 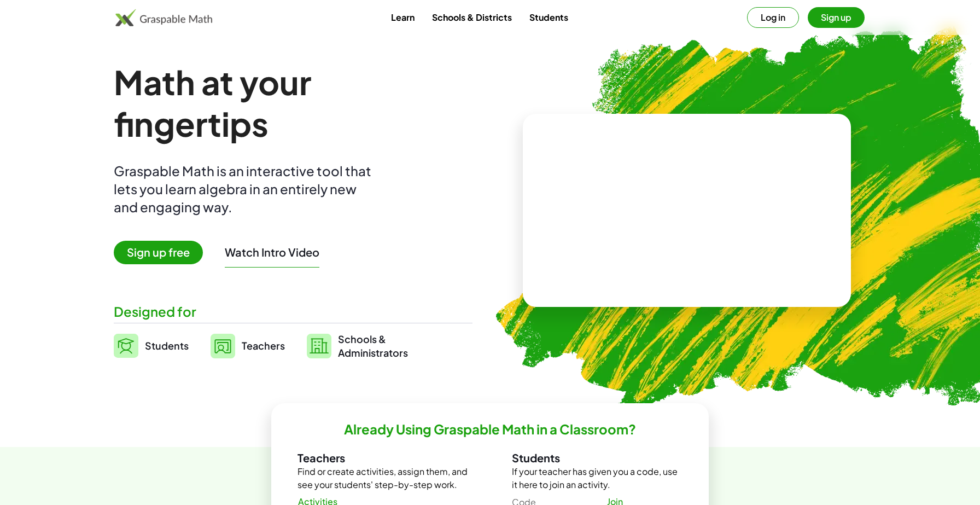 I want to click on p: Find or create activities, assign them, and see your students' step-by-step work., so click(x=383, y=478).